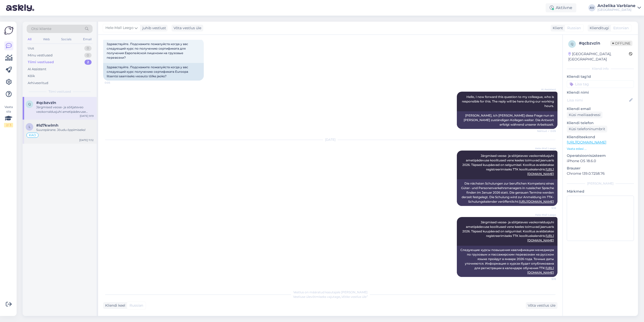 The height and width of the screenshot is (322, 644). I want to click on p: Märkmed, so click(600, 192).